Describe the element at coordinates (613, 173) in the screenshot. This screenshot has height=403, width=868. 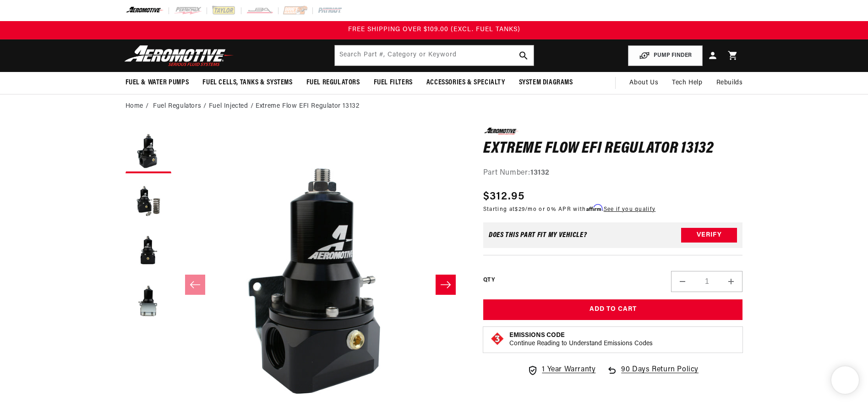
I see `div: Part Number:` at that location.